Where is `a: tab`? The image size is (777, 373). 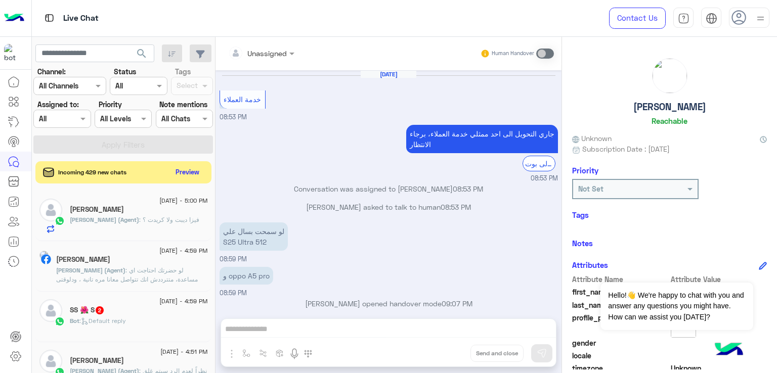 a: tab is located at coordinates (683, 18).